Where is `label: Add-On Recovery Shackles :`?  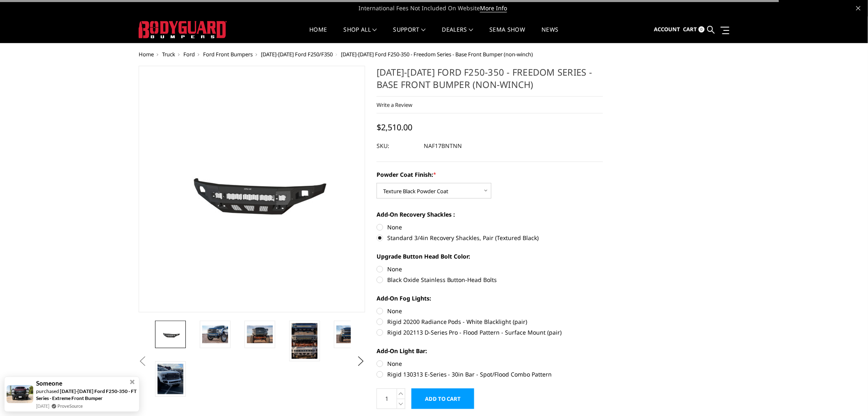 label: Add-On Recovery Shackles : is located at coordinates (490, 214).